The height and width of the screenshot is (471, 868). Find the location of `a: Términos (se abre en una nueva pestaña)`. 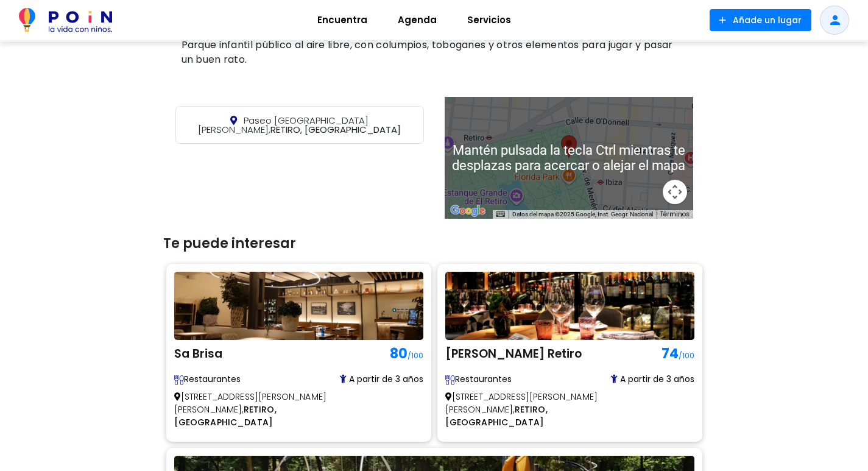

a: Términos (se abre en una nueva pestaña) is located at coordinates (675, 214).